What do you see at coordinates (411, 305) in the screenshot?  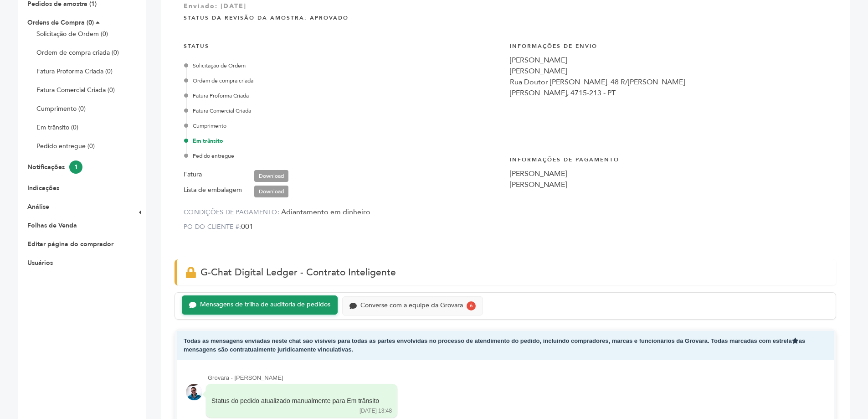 I see `font: Converse com a equipe da Grovara` at bounding box center [411, 305].